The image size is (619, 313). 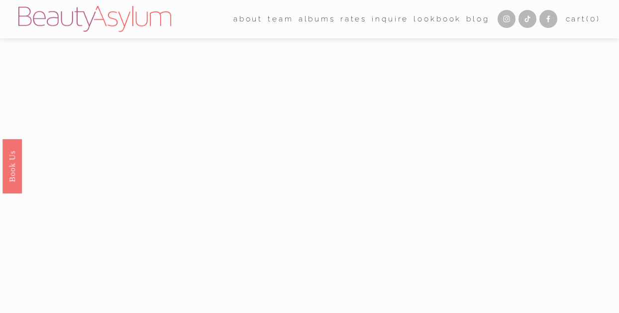 What do you see at coordinates (583, 19) in the screenshot?
I see `a: 0 items in cart` at bounding box center [583, 19].